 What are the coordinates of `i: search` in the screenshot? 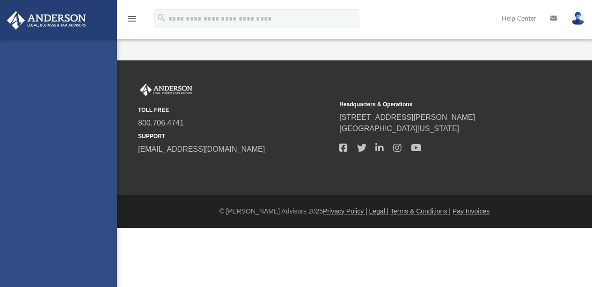 It's located at (161, 18).